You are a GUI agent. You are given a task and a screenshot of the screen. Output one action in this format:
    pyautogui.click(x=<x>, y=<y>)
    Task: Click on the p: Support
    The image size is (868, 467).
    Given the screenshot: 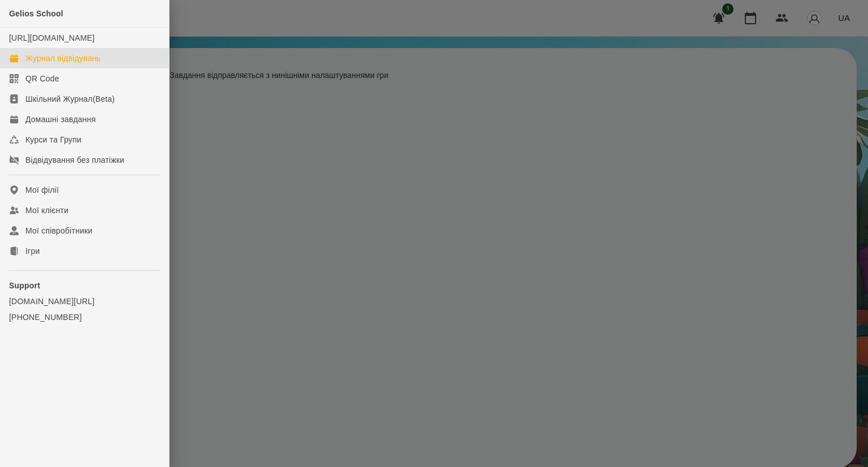 What is the action you would take?
    pyautogui.click(x=84, y=285)
    